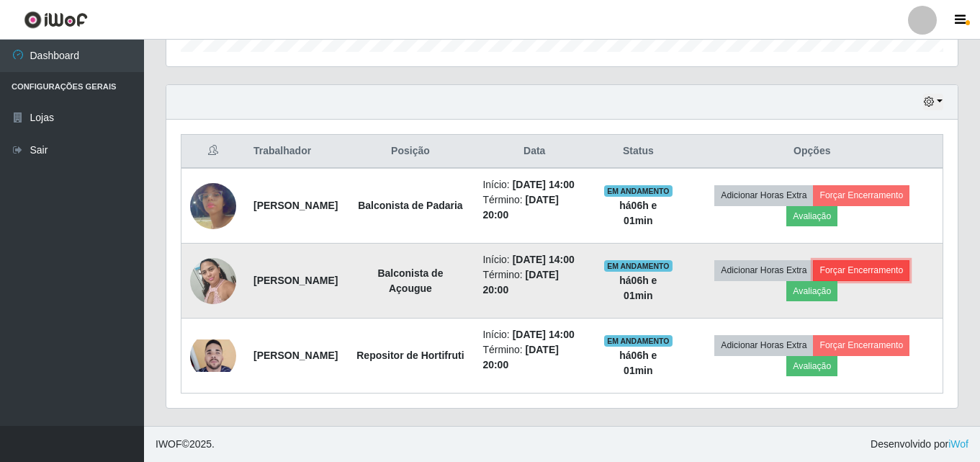 The height and width of the screenshot is (462, 980). Describe the element at coordinates (55, 20) in the screenshot. I see `img: CoreUI Logo` at that location.